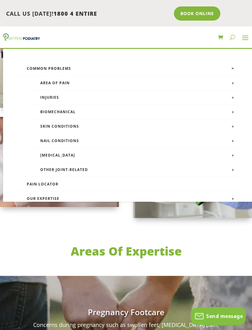  What do you see at coordinates (127, 198) in the screenshot?
I see `a: Our Expertise` at bounding box center [127, 198].